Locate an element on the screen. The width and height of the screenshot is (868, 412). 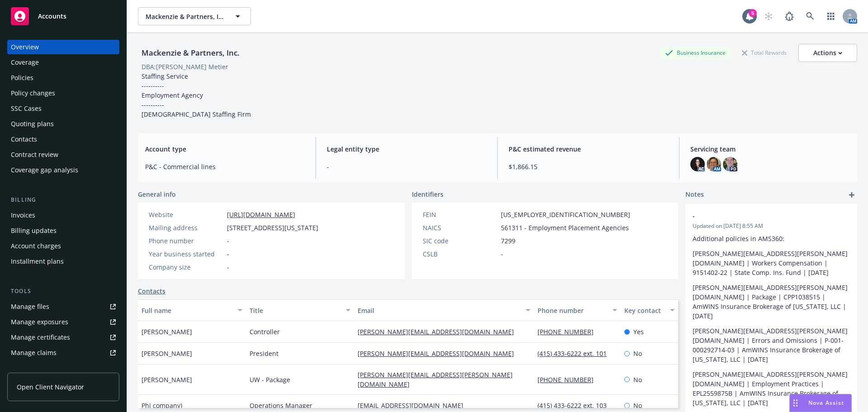
a: (415) 433-6222 ext. 103 is located at coordinates (576, 405).